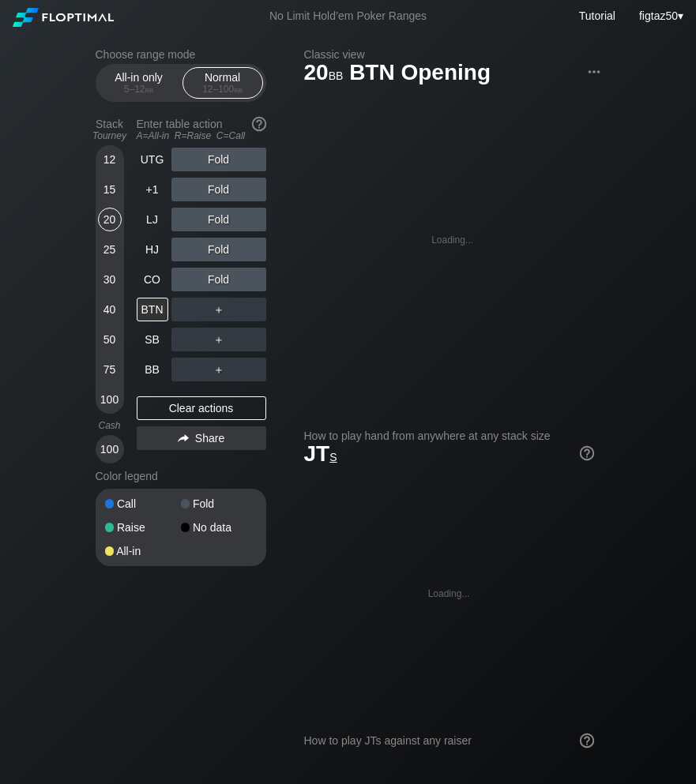 This screenshot has width=696, height=784. Describe the element at coordinates (110, 309) in the screenshot. I see `div: 40` at that location.